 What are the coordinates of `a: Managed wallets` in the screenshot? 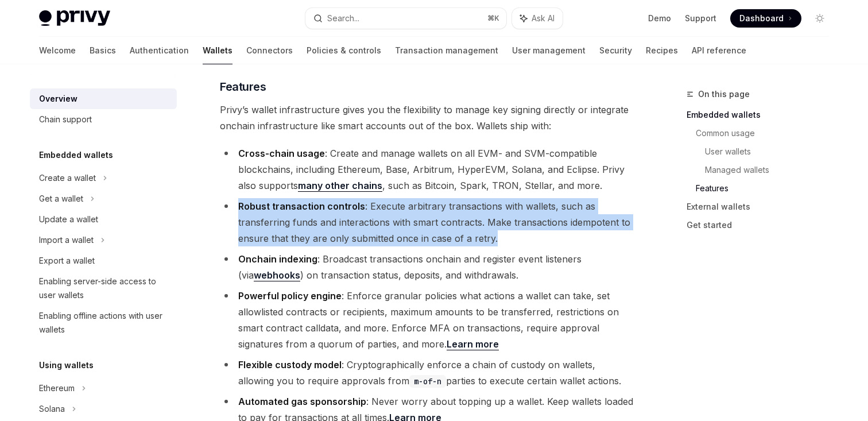 It's located at (771, 170).